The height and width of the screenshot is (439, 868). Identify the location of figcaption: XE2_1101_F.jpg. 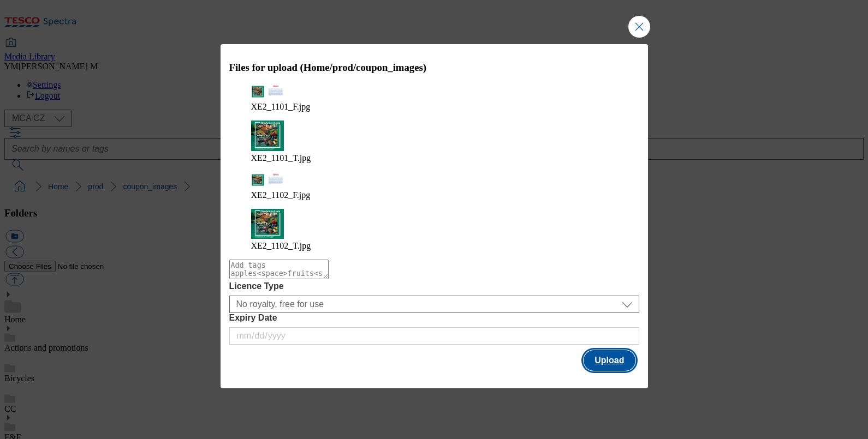
(434, 107).